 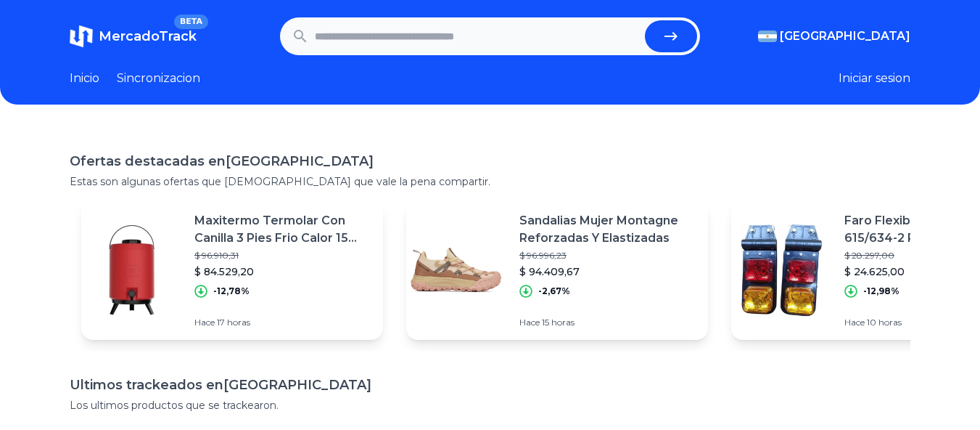 What do you see at coordinates (608, 322) in the screenshot?
I see `p: Hace 15 horas` at bounding box center [608, 322].